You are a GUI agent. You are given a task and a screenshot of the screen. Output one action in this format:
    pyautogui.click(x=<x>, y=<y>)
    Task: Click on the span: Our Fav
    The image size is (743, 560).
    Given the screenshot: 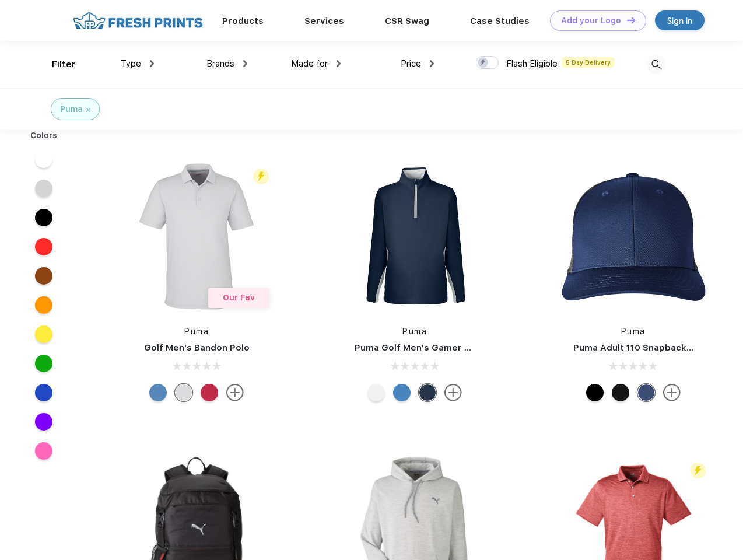 What is the action you would take?
    pyautogui.click(x=239, y=298)
    